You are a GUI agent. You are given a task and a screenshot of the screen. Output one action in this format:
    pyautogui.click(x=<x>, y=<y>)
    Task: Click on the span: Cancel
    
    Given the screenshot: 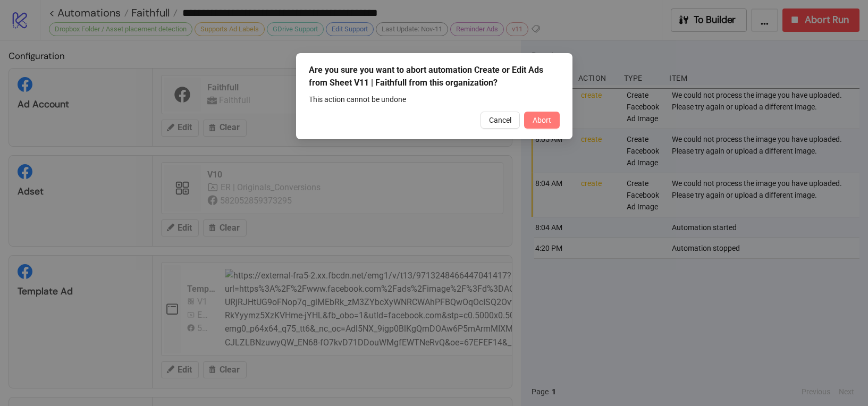 What is the action you would take?
    pyautogui.click(x=500, y=120)
    